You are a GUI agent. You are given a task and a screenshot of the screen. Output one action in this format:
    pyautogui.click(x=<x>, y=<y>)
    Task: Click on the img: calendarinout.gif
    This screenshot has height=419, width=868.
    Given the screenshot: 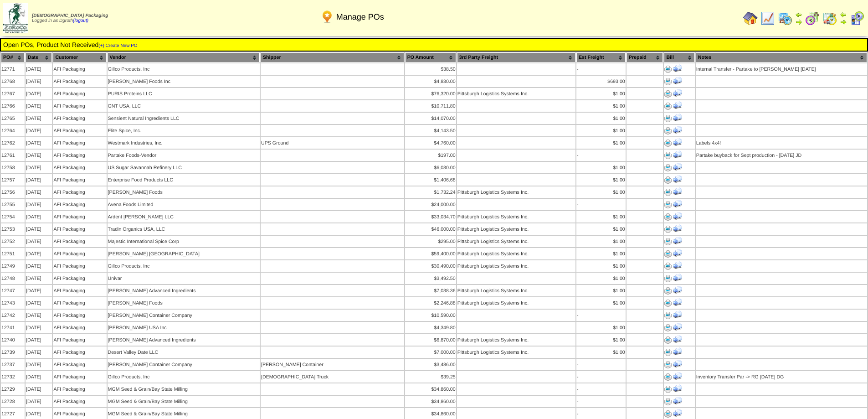 What is the action you would take?
    pyautogui.click(x=830, y=18)
    